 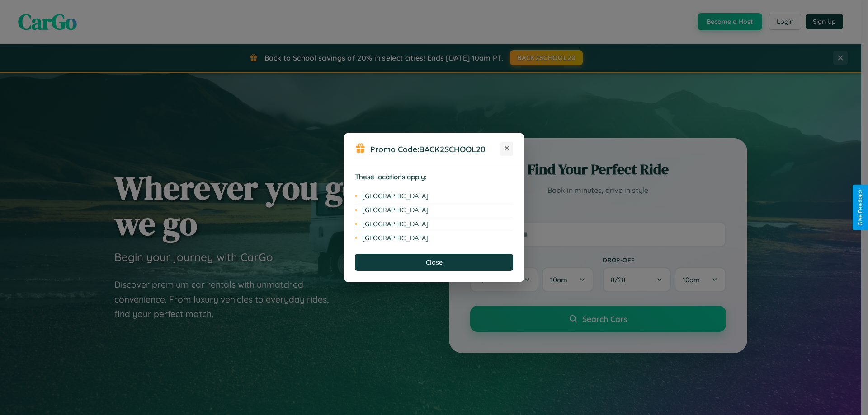 What do you see at coordinates (434, 263) in the screenshot?
I see `button: Close` at bounding box center [434, 263].